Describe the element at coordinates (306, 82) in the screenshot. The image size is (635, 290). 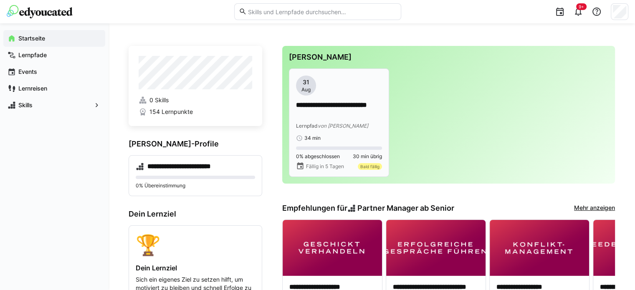
I see `span: 31` at that location.